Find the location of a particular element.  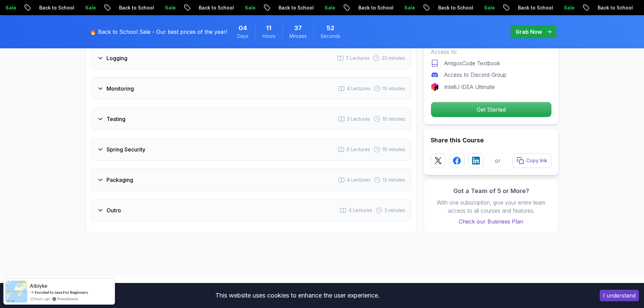

div: This website uses cookies to enhance the user experience. is located at coordinates (297, 296).